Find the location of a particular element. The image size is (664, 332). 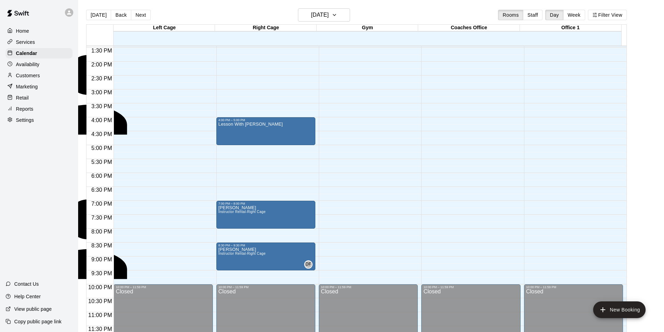

span: 7:00 PM is located at coordinates (102, 203).